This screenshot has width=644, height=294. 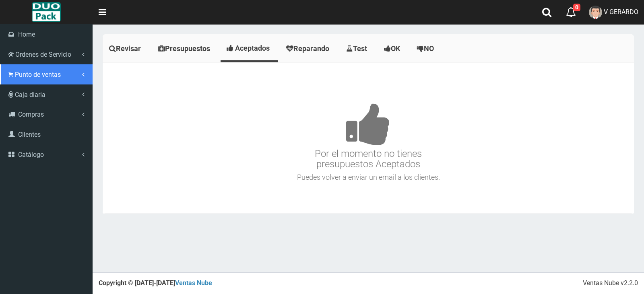 I want to click on span: NO, so click(x=429, y=48).